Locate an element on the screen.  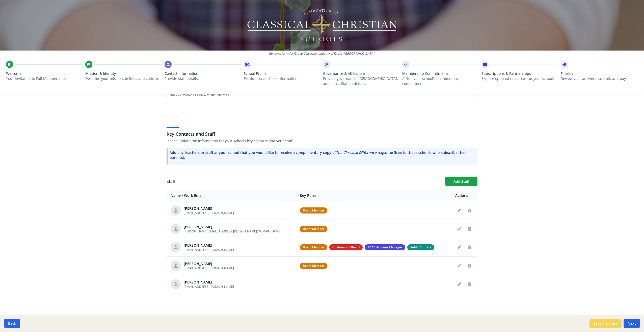
span: Contact Information is located at coordinates (203, 74).